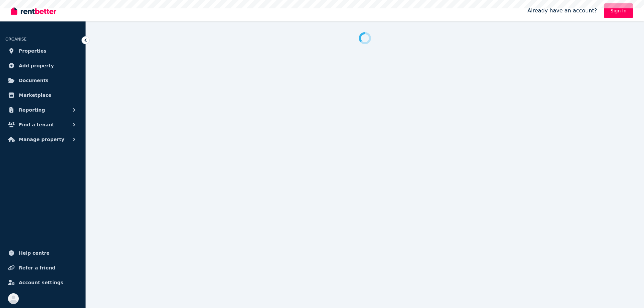 This screenshot has height=308, width=644. Describe the element at coordinates (37, 268) in the screenshot. I see `span: Refer a friend` at that location.